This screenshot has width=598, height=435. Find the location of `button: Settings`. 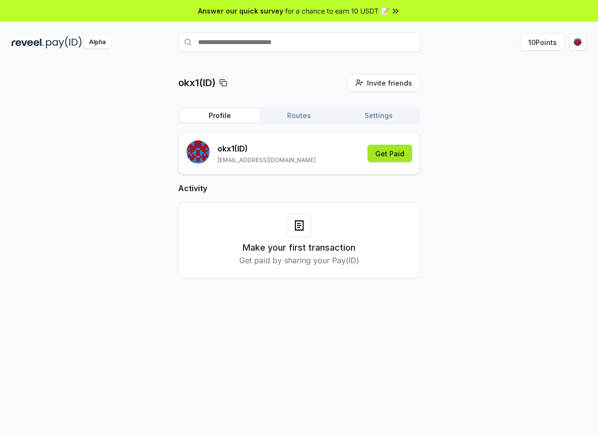

button: Settings is located at coordinates (379, 116).